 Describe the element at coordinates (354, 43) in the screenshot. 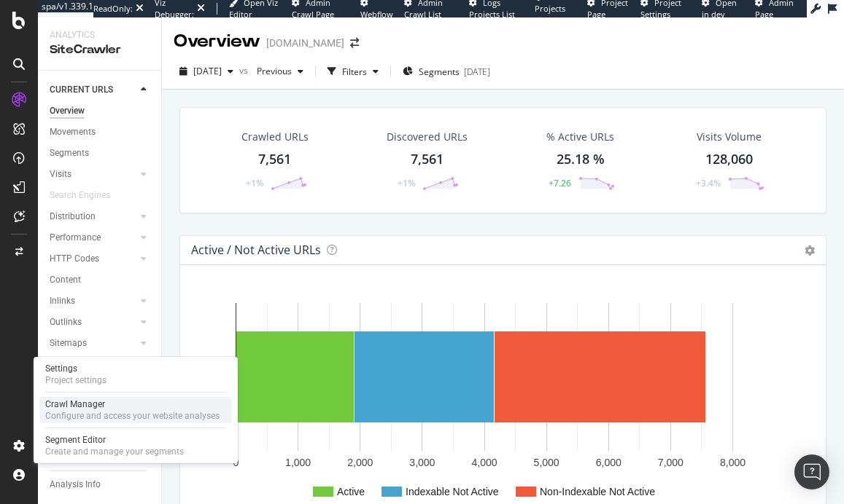

I see `div: arrow-right-arrow-left` at that location.